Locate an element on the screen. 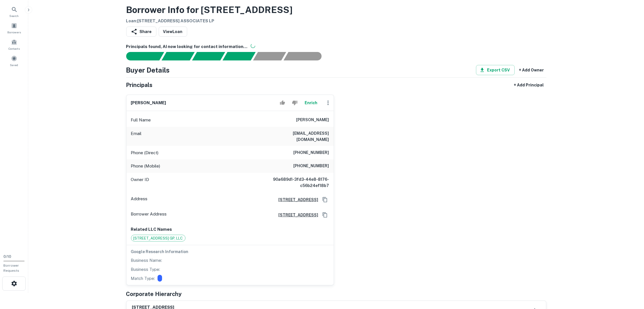 This screenshot has width=644, height=309. p: Full Name is located at coordinates (141, 120).